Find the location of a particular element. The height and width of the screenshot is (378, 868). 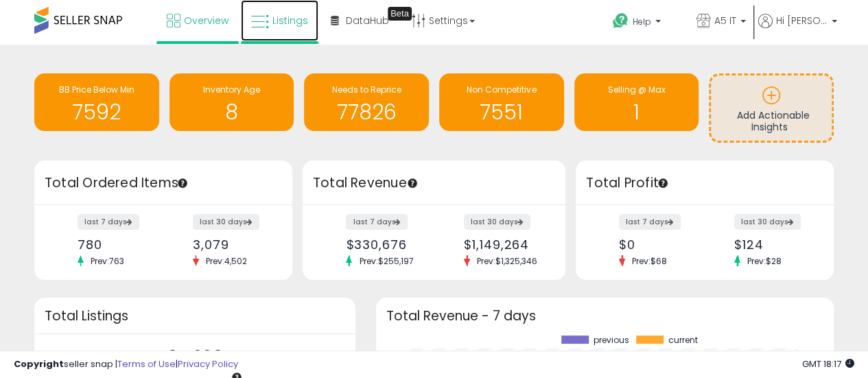

a: Non Competitive 7551 is located at coordinates (502, 102).